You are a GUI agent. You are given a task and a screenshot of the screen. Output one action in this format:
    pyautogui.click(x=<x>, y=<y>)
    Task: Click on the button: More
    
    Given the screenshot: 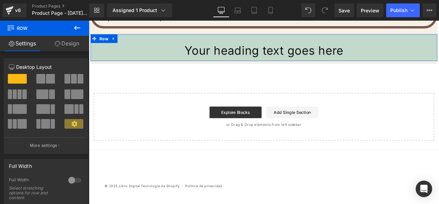 What is the action you would take?
    pyautogui.click(x=430, y=10)
    